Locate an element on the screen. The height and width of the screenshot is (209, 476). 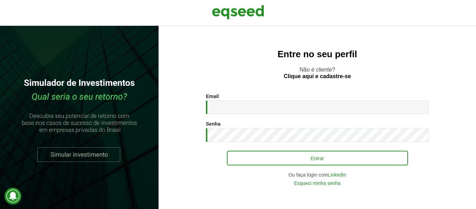
button: Entrar is located at coordinates (317, 158).